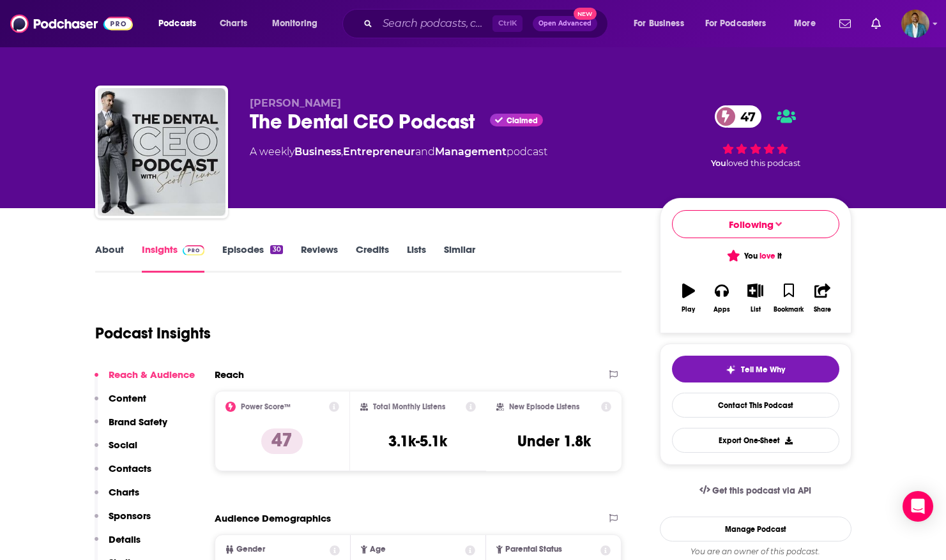 The width and height of the screenshot is (946, 560). What do you see at coordinates (120, 403) in the screenshot?
I see `button: Content` at bounding box center [120, 403].